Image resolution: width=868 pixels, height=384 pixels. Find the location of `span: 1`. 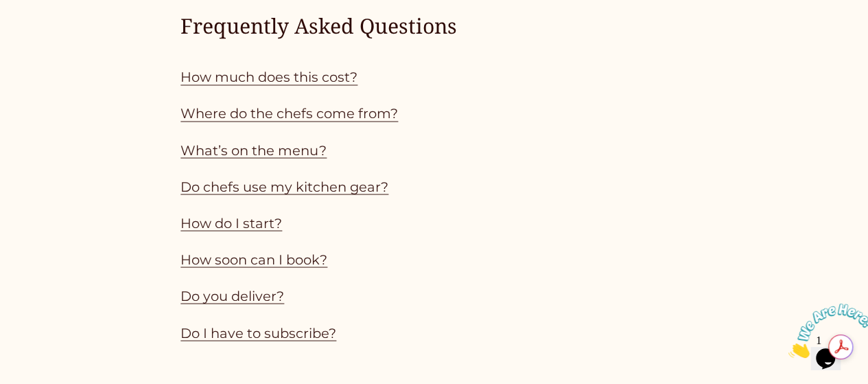

span: 1 is located at coordinates (8, 11).